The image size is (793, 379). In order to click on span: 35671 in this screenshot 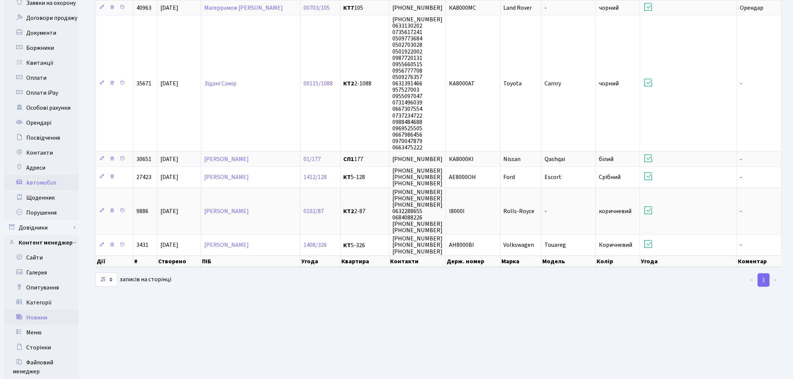, I will do `click(144, 84)`.